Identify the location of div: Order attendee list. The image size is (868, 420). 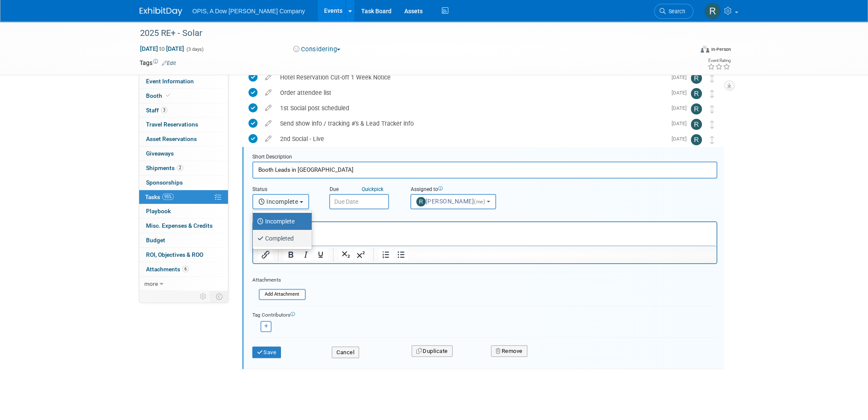
(471, 93).